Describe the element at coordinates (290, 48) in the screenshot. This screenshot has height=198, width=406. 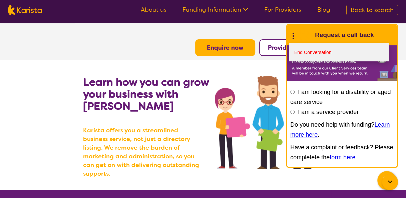
I see `b: Provider Login` at that location.